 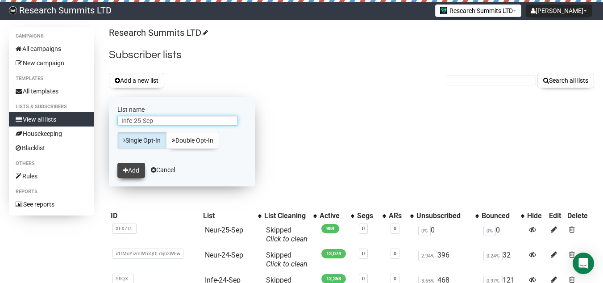 I want to click on th: Delete: No sort applied, sorting is disabled, so click(x=580, y=216).